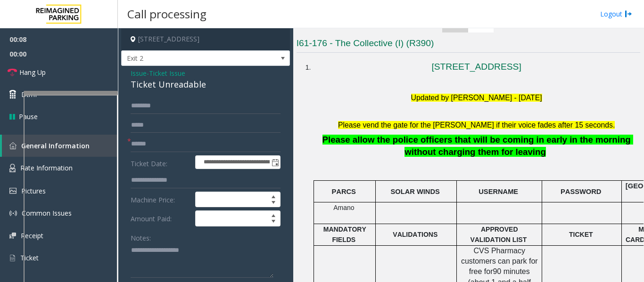 The image size is (644, 282). I want to click on a: Logout, so click(616, 14).